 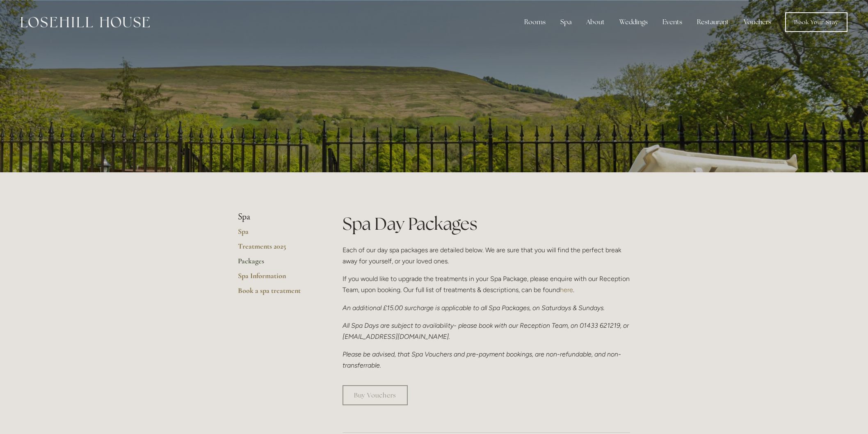 What do you see at coordinates (277, 234) in the screenshot?
I see `a: Spa` at bounding box center [277, 234].